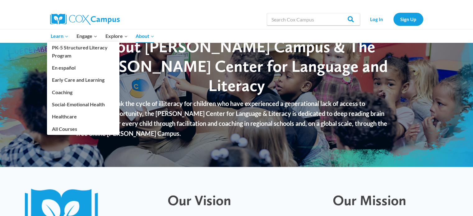 The image size is (473, 216). Describe the element at coordinates (83, 117) in the screenshot. I see `a: Healthcare` at that location.